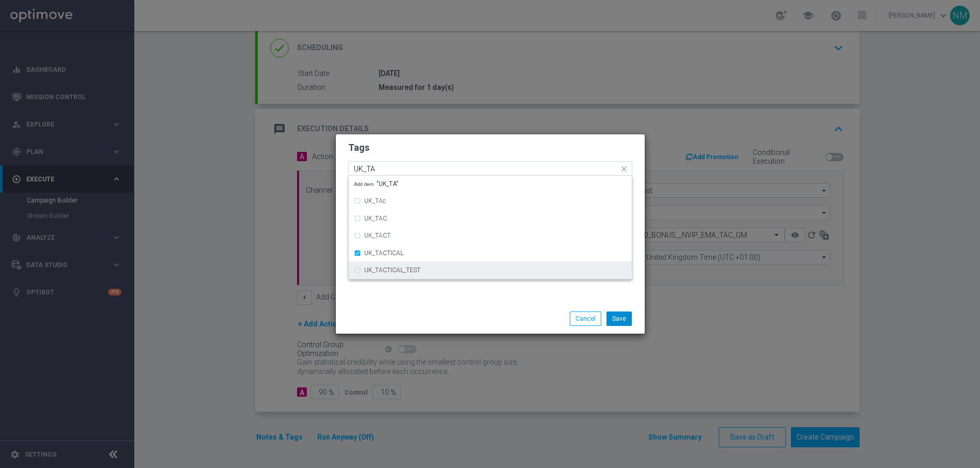 The image size is (980, 468). What do you see at coordinates (490, 270) in the screenshot?
I see `div: UK_TACTICAL_TEST` at bounding box center [490, 270].